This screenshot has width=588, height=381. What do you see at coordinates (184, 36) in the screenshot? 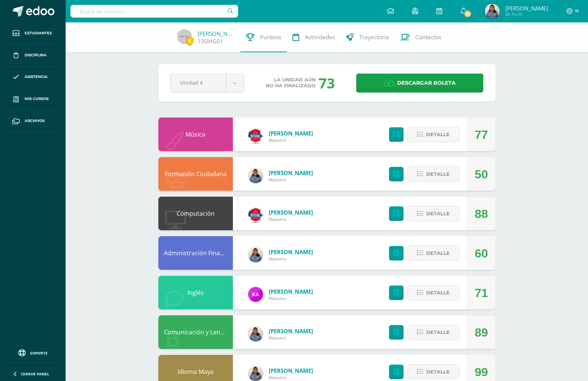
I see `img: 45x45` at bounding box center [184, 36].